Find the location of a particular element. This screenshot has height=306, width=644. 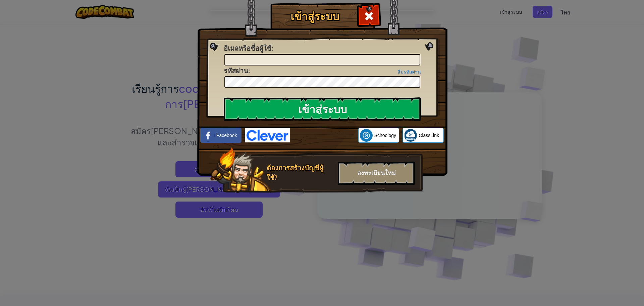

img: clever-logo-blue.png is located at coordinates (268, 135).